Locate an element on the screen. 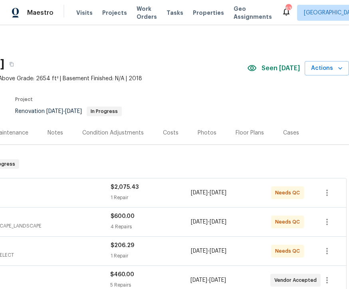 Image resolution: width=349 pixels, height=289 pixels. span: In Progress is located at coordinates (104, 112).